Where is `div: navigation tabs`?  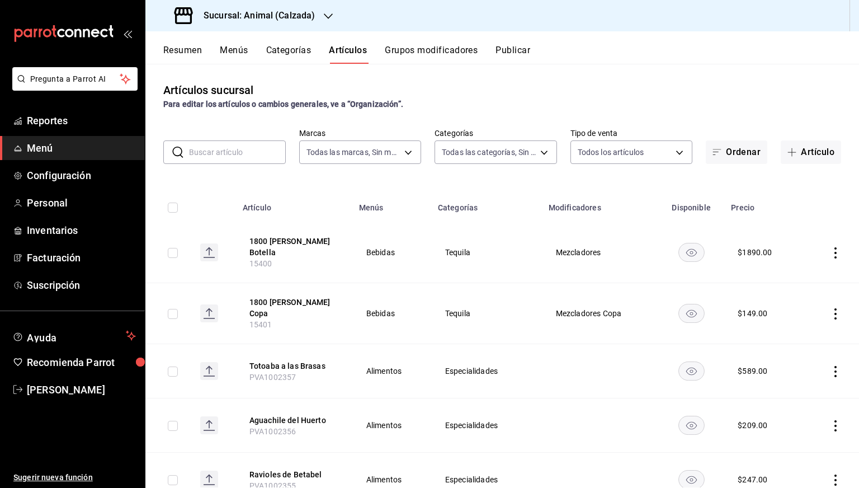 div: navigation tabs is located at coordinates (511, 54).